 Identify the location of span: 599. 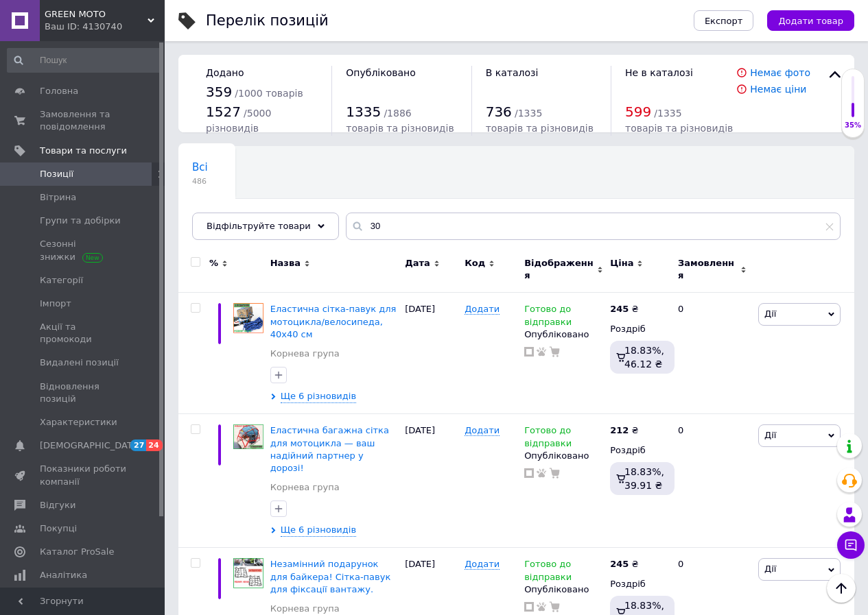
(638, 112).